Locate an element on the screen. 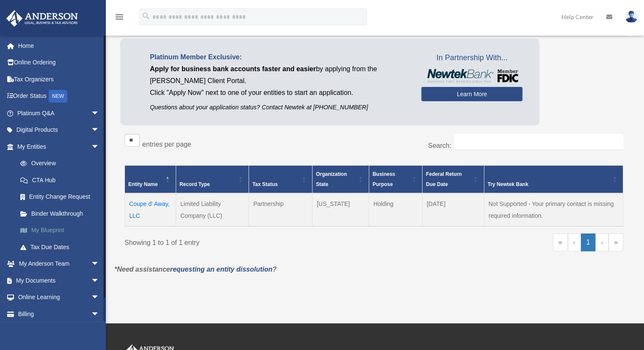  a: Last is located at coordinates (615, 242).